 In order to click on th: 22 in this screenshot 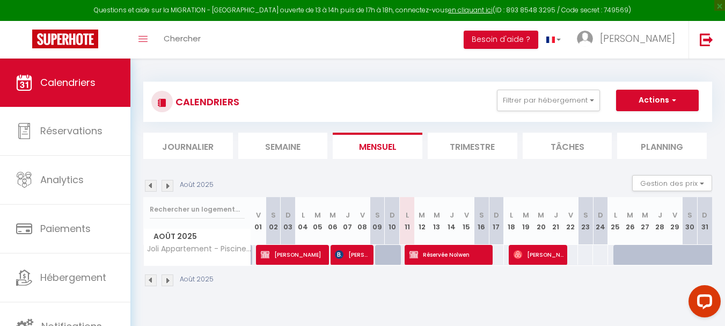, I will do `click(571, 220)`.